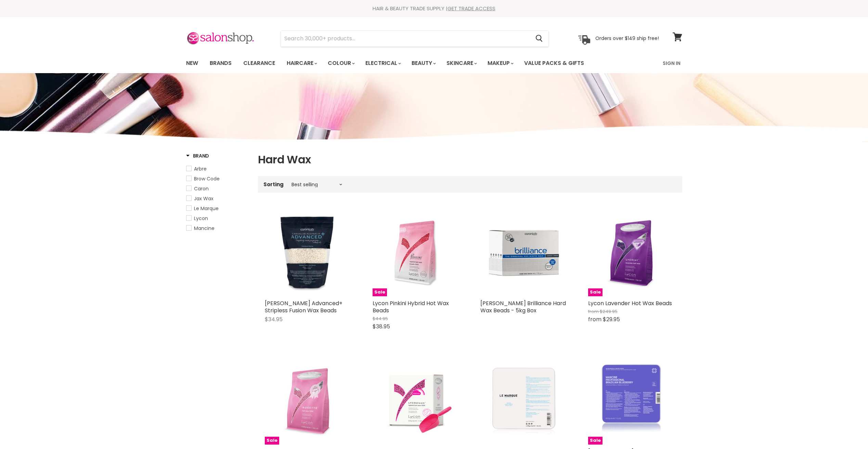 The width and height of the screenshot is (868, 449). Describe the element at coordinates (301, 63) in the screenshot. I see `a: Haircare` at that location.